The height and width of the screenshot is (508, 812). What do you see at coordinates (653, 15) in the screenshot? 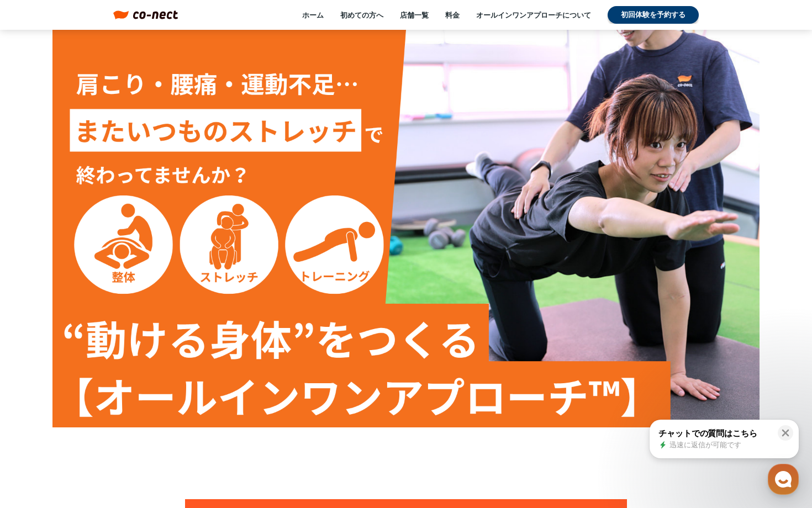
I see `a: 初回体験を予約する` at bounding box center [653, 15].